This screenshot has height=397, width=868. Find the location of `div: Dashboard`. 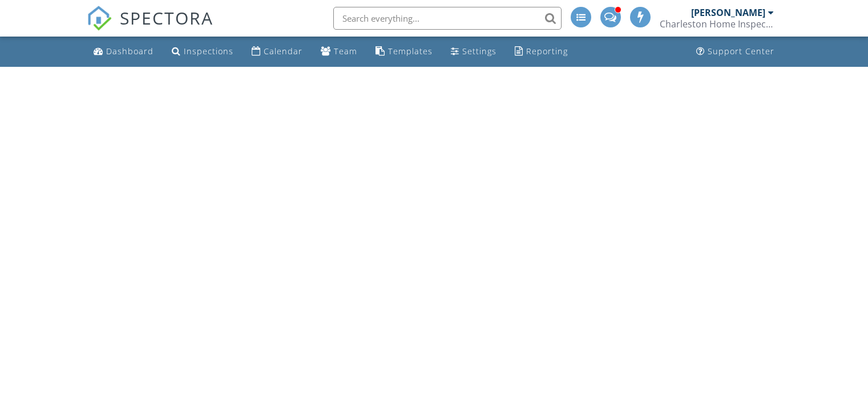

div: Dashboard is located at coordinates (129, 50).